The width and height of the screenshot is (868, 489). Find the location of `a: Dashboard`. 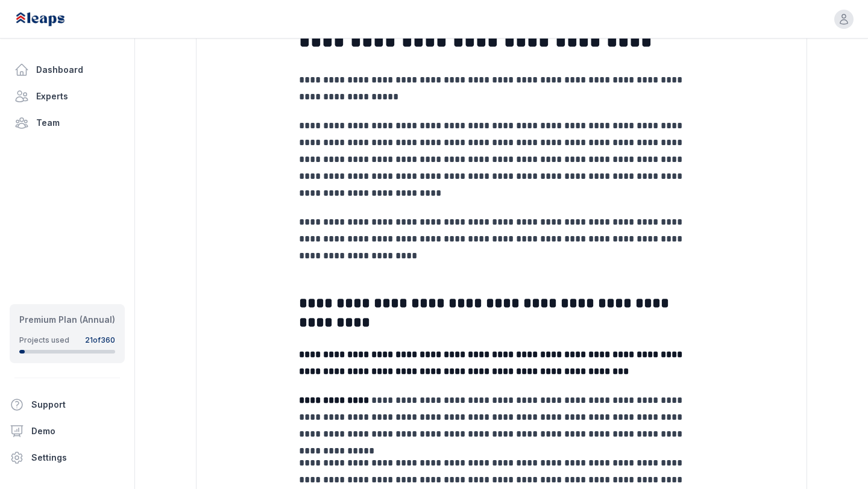

a: Dashboard is located at coordinates (67, 70).